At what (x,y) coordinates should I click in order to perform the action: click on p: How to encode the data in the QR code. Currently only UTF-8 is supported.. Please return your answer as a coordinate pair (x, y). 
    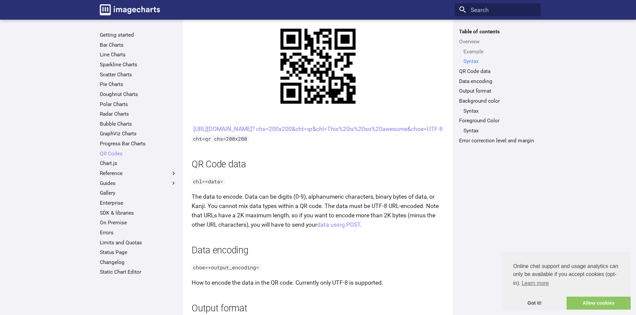
    Looking at the image, I should click on (318, 283).